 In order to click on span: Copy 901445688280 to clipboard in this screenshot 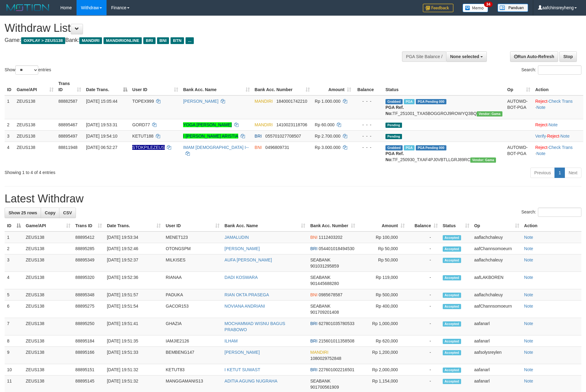, I will do `click(324, 283)`.